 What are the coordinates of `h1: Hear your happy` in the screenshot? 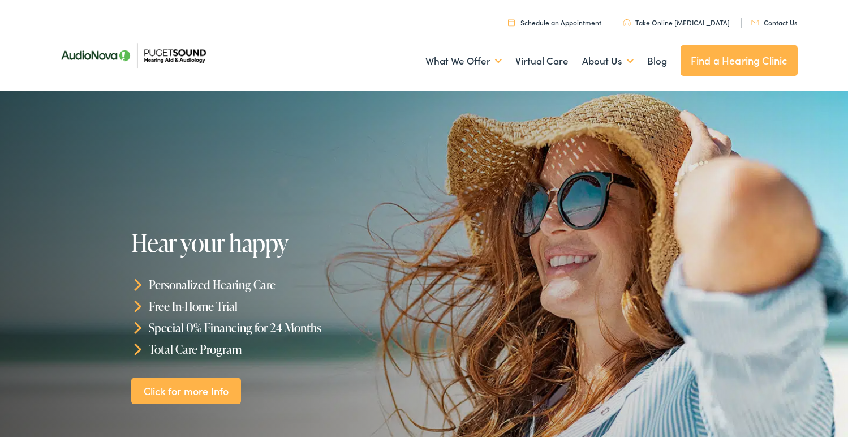 It's located at (279, 243).